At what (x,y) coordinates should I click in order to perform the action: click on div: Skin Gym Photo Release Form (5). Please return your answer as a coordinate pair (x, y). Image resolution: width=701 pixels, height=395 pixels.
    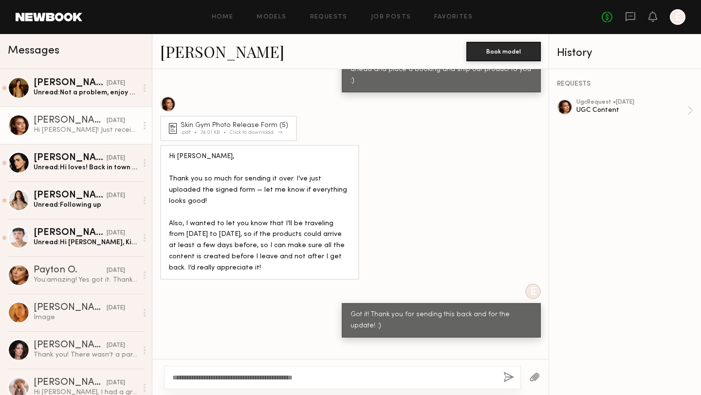
    Looking at the image, I should click on (236, 126).